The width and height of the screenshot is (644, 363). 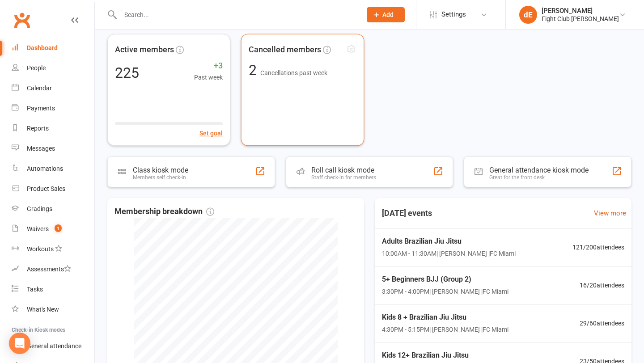 I want to click on a: Automations, so click(x=53, y=169).